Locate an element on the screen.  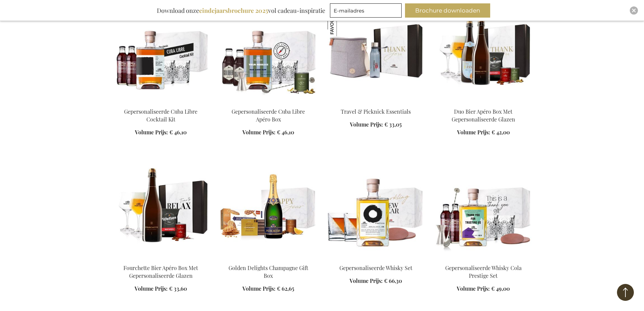
span: € 42,00 is located at coordinates (501, 132).